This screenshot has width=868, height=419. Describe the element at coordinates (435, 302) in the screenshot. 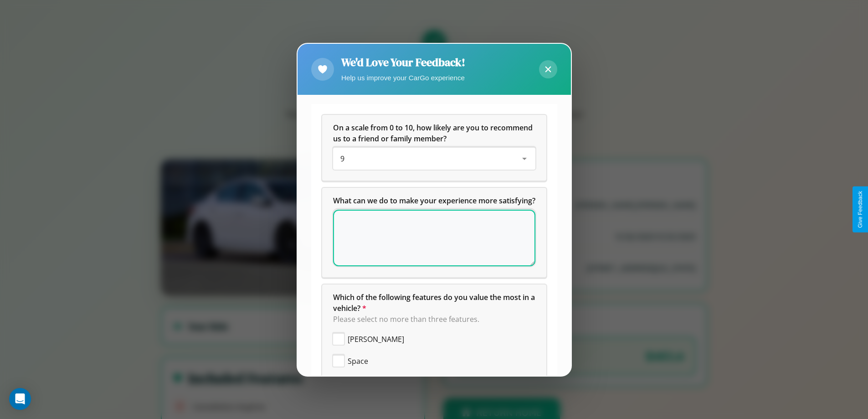

I see `span: Which of the following features do you value the most in a vehicle?` at that location.